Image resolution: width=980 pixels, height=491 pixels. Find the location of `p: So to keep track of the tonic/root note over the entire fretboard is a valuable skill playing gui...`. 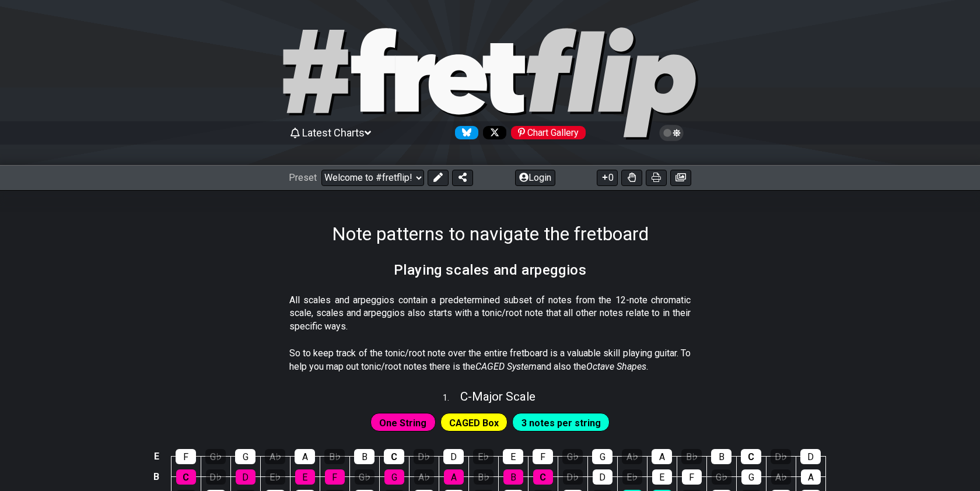

p: So to keep track of the tonic/root note over the entire fretboard is a valuable skill playing gui... is located at coordinates (490, 360).